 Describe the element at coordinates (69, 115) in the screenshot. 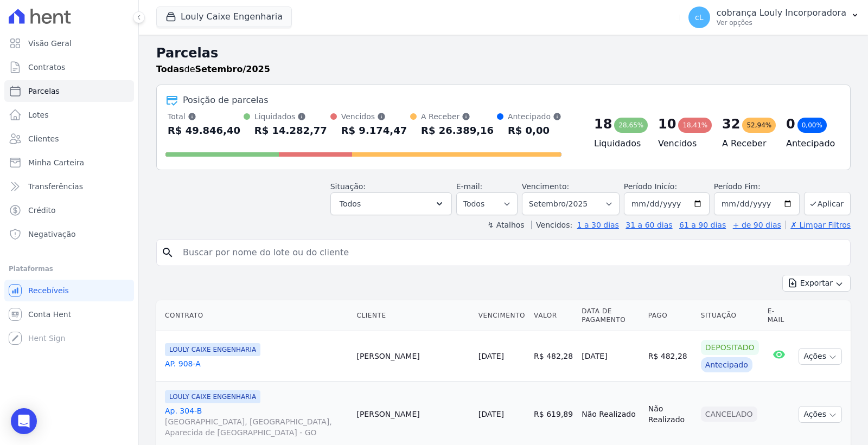

I see `a: Lotes` at that location.